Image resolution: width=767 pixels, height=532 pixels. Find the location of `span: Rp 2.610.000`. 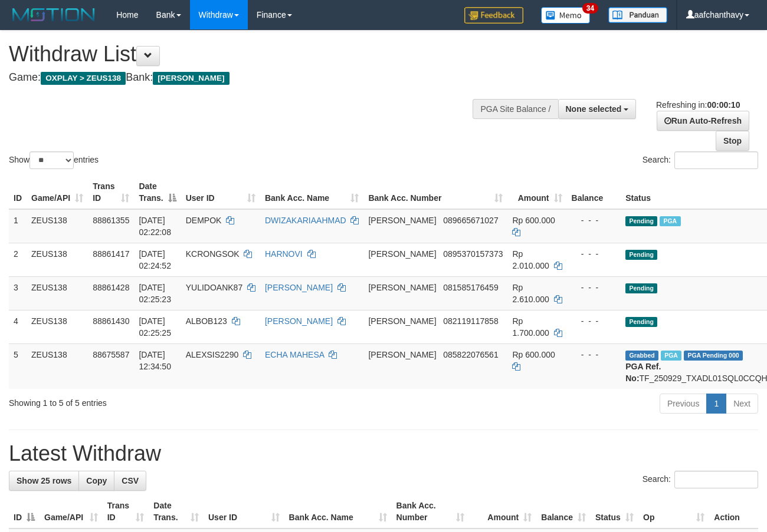

span: Rp 2.610.000 is located at coordinates (530, 294).